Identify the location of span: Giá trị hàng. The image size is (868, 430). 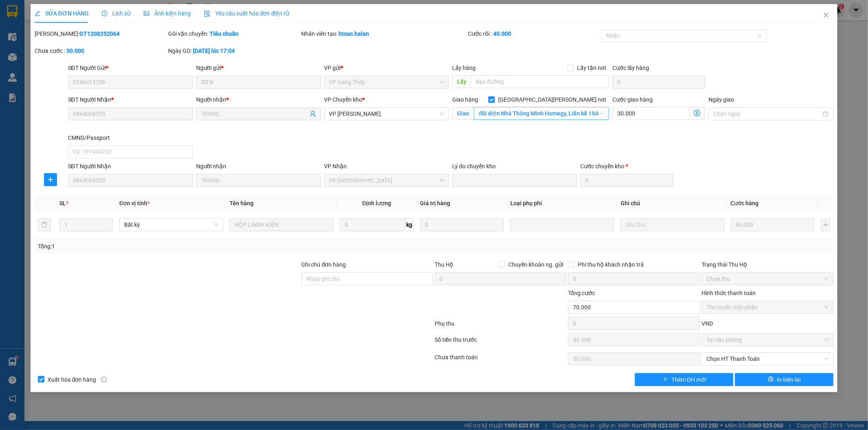
(435, 203).